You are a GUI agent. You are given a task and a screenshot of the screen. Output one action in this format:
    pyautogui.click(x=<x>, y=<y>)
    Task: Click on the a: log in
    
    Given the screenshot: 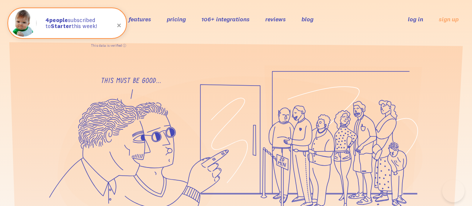 What is the action you would take?
    pyautogui.click(x=415, y=19)
    